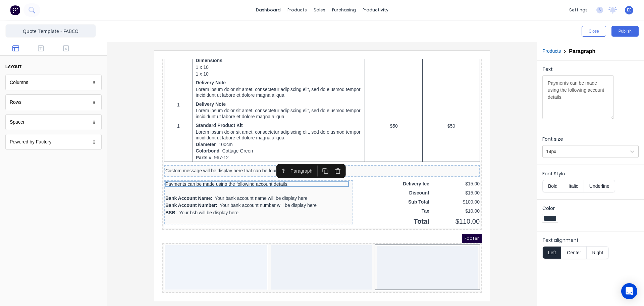 The height and width of the screenshot is (306, 644). Describe the element at coordinates (577, 71) in the screenshot. I see `div: Text` at that location.